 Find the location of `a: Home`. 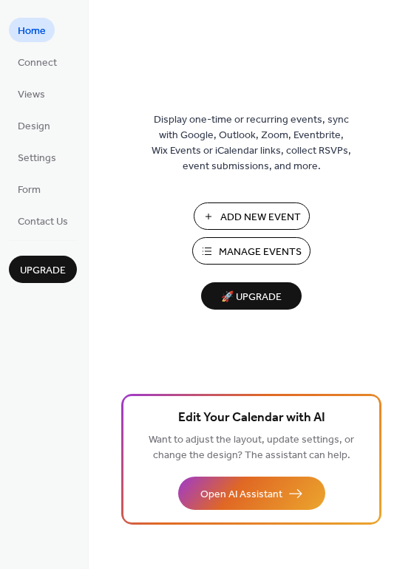

a: Home is located at coordinates (32, 30).